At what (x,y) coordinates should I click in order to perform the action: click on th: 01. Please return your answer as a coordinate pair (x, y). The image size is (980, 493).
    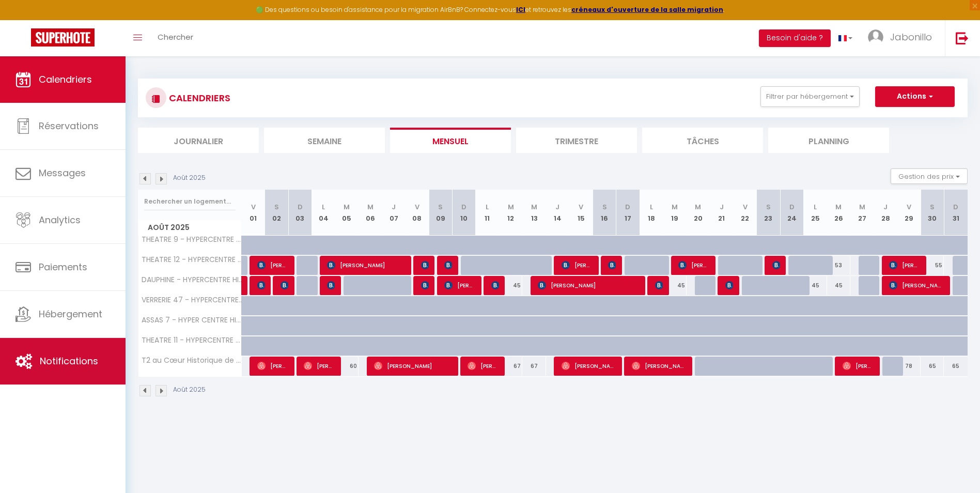
    Looking at the image, I should click on (253, 212).